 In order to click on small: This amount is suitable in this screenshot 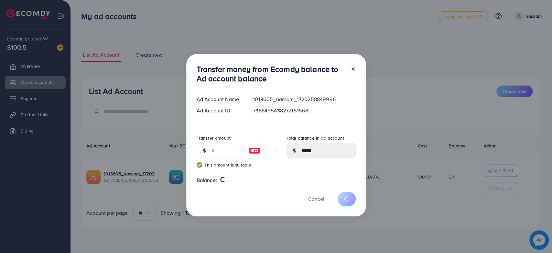, I will do `click(231, 165)`.